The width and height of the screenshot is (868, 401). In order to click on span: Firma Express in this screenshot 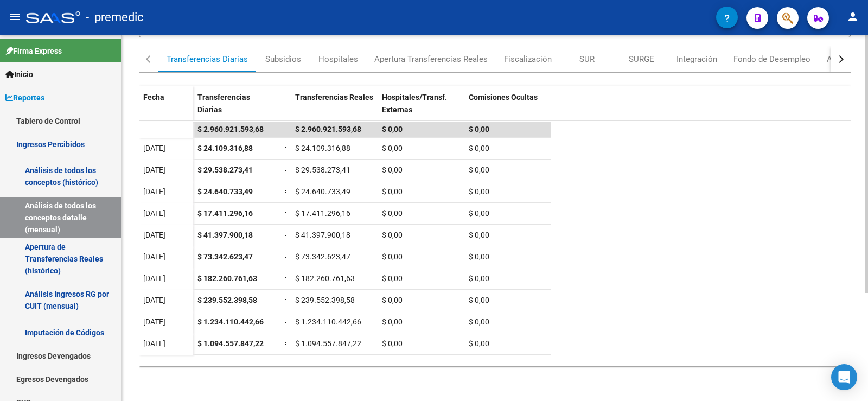, I will do `click(33, 51)`.